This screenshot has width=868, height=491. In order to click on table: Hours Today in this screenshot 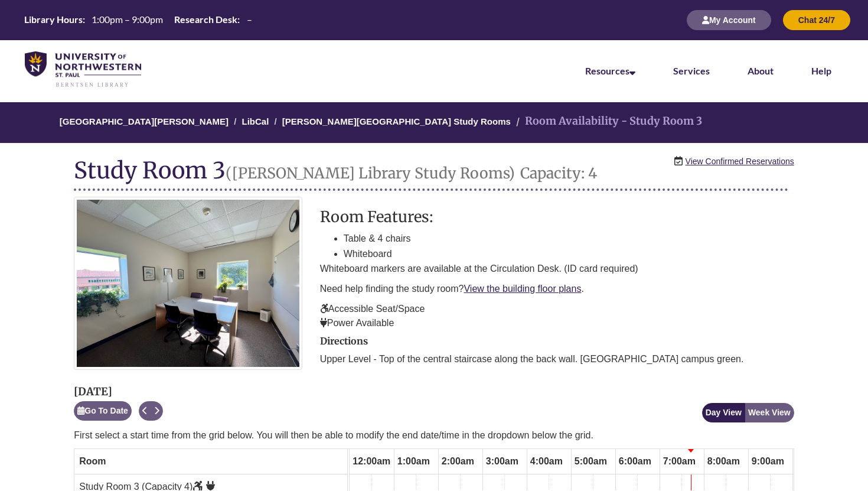, I will do `click(137, 20)`.